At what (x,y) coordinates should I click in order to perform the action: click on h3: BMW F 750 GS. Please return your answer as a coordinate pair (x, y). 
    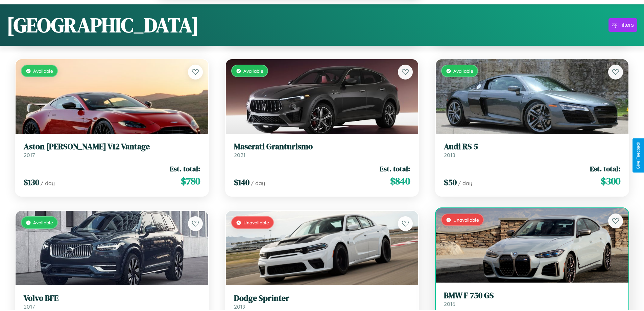
    Looking at the image, I should click on (532, 295).